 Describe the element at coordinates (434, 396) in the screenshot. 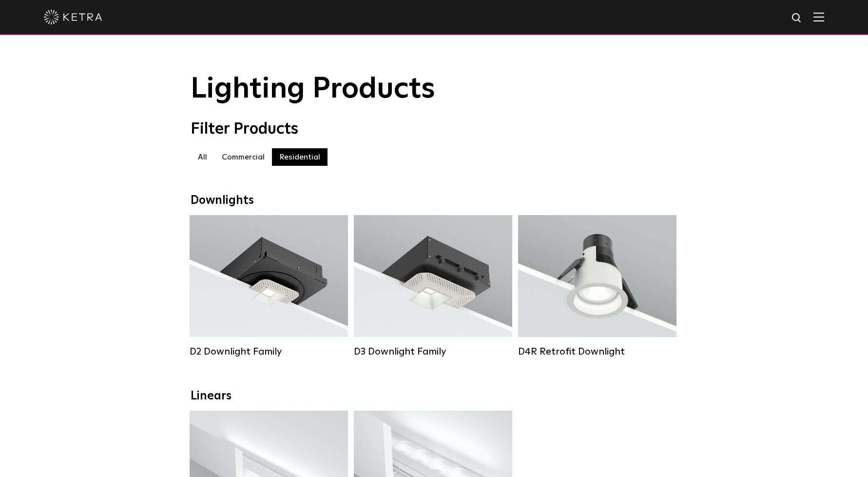

I see `div: Linears` at that location.